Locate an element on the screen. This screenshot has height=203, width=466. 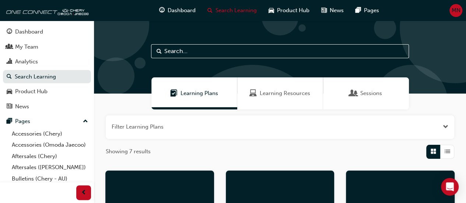
a: Accessories (Omoda Jaecoo) is located at coordinates (50, 145).